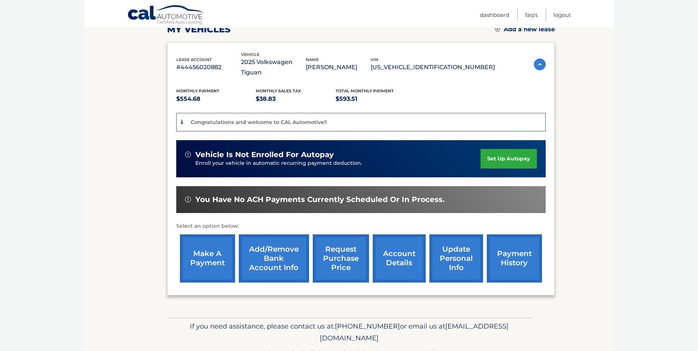 The height and width of the screenshot is (351, 698). I want to click on p: $593.51, so click(375, 99).